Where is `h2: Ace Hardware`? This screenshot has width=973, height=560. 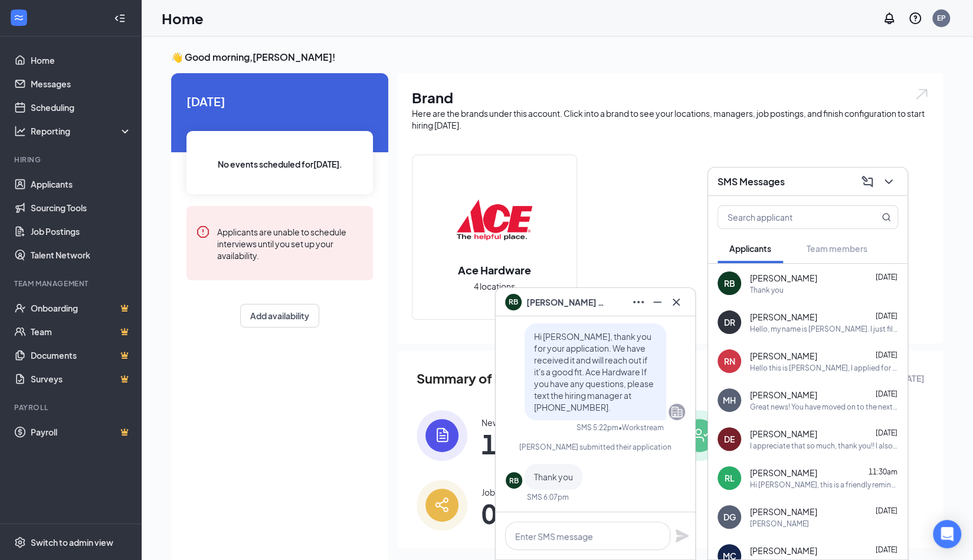
h2: Ace Hardware is located at coordinates (495, 270).